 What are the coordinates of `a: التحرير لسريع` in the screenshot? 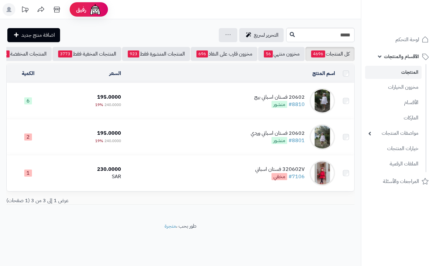 It's located at (261, 35).